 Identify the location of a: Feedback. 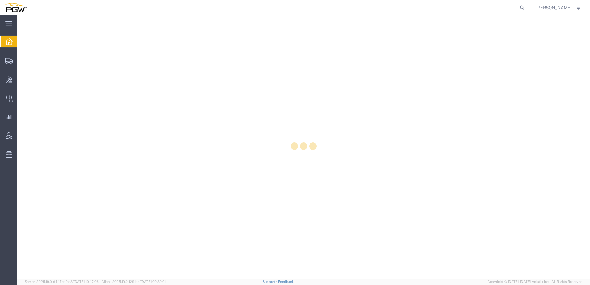
(286, 282).